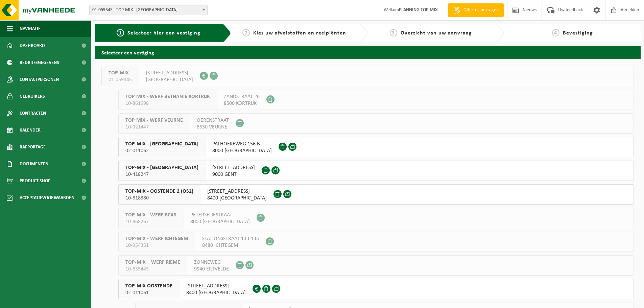 Image resolution: width=644 pixels, height=308 pixels. What do you see at coordinates (47, 198) in the screenshot?
I see `span: Acceptatievoorwaarden` at bounding box center [47, 198].